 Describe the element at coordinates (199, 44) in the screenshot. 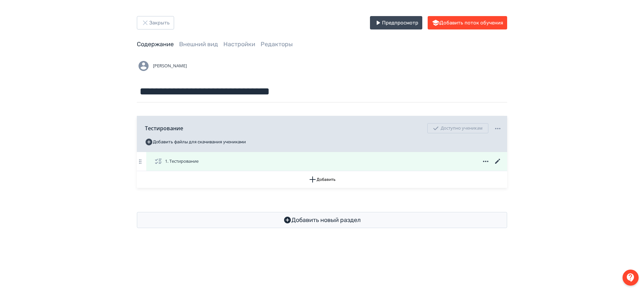

I see `a: Внешний вид` at that location.